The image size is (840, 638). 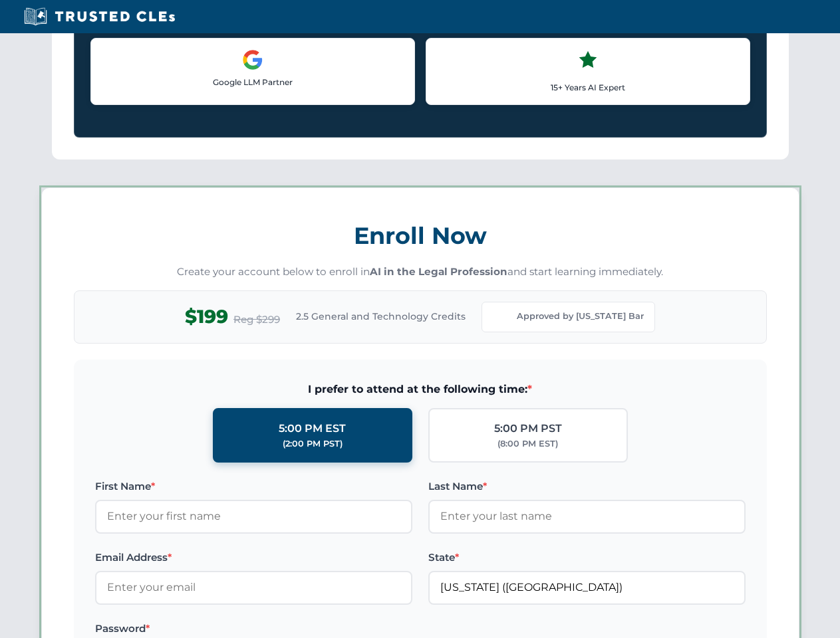 What do you see at coordinates (588, 87) in the screenshot?
I see `p: 15+ Years AI Expert` at bounding box center [588, 87].